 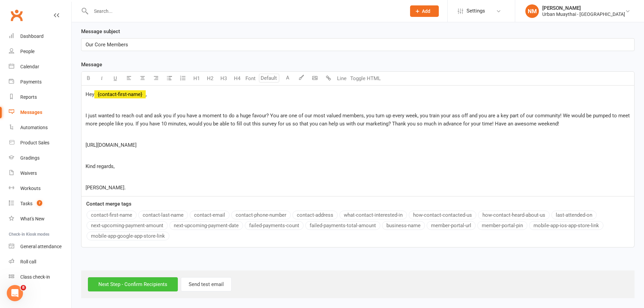 I want to click on a: Dashboard, so click(x=40, y=36).